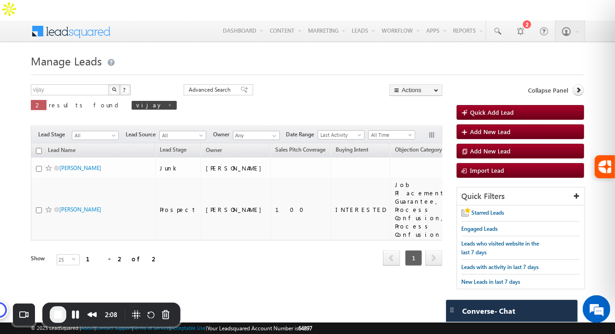 This screenshot has height=334, width=615. Describe the element at coordinates (87, 327) in the screenshot. I see `a: About` at that location.